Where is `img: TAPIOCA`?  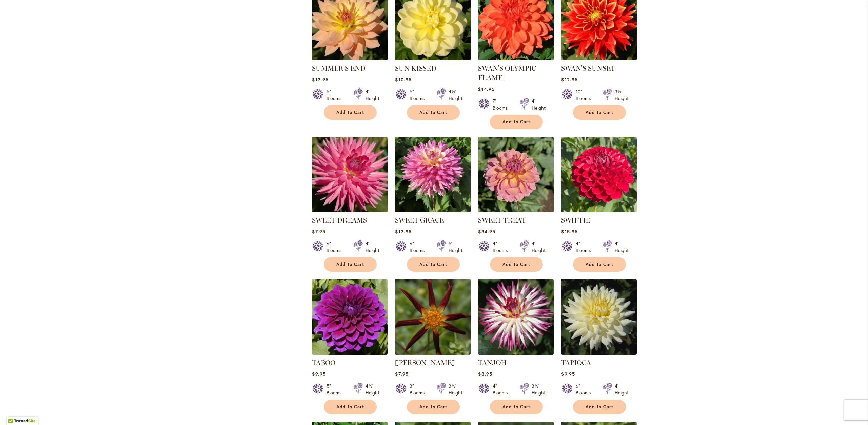
img: TAPIOCA is located at coordinates (599, 317).